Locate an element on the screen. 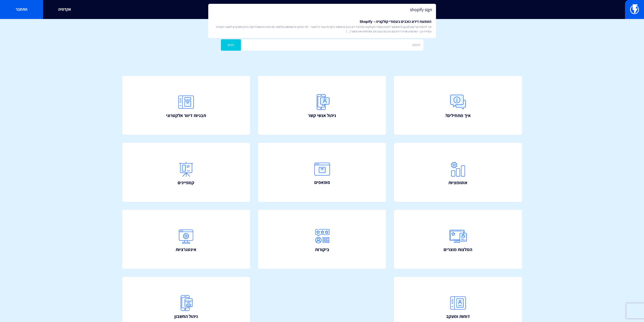  span: איך להוסיף קוד קטן (Liquid) שיאפשר להציג בעמודי הקולקציה שלכם דירוג כוכבים ומספר ביקורות עבור כל ... is located at coordinates (322, 29).